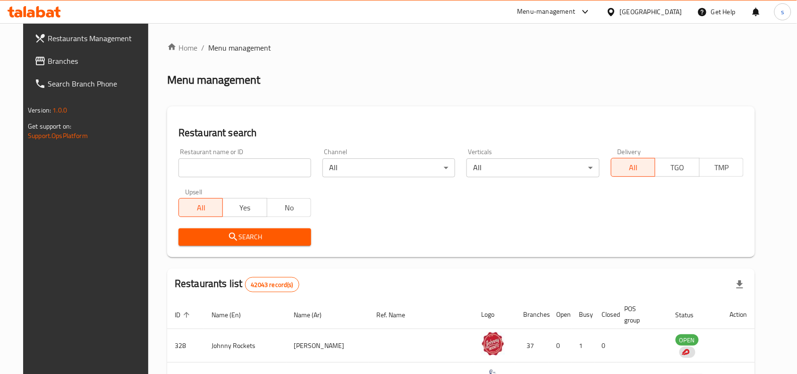 The image size is (797, 374). Describe the element at coordinates (461, 133) in the screenshot. I see `h2: Restaurant search` at that location.